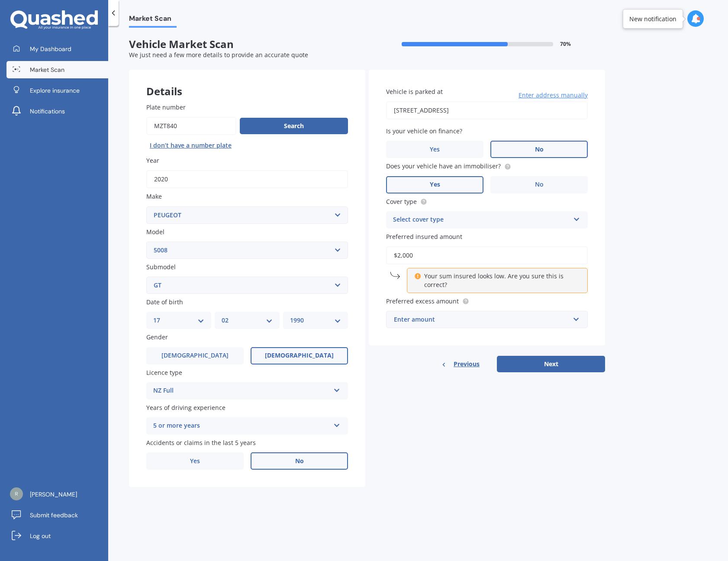 The height and width of the screenshot is (561, 728). What do you see at coordinates (248, 44) in the screenshot?
I see `span: Vehicle Market Scan` at bounding box center [248, 44].